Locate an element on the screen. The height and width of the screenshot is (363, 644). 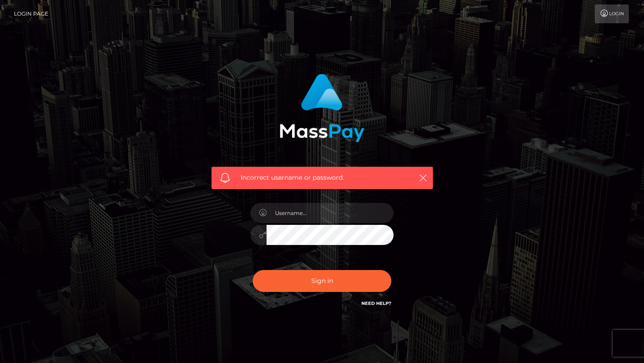
a: Login is located at coordinates (612, 14).